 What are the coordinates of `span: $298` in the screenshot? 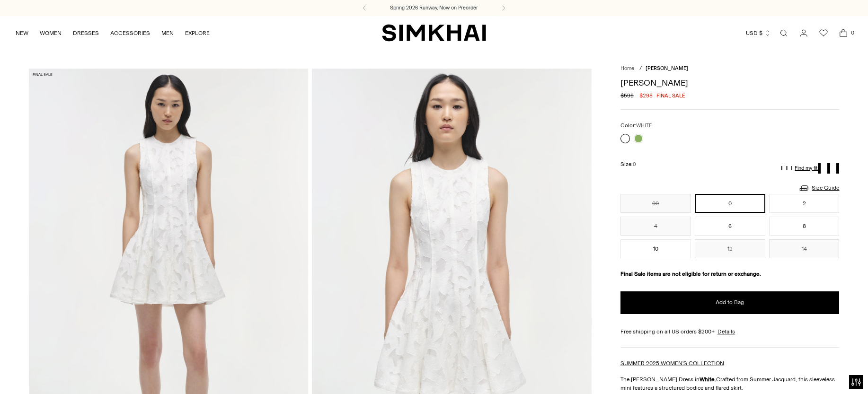 It's located at (646, 95).